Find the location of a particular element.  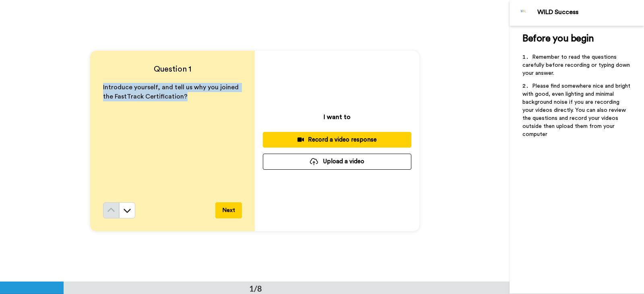

button: Record a video response is located at coordinates (337, 139).